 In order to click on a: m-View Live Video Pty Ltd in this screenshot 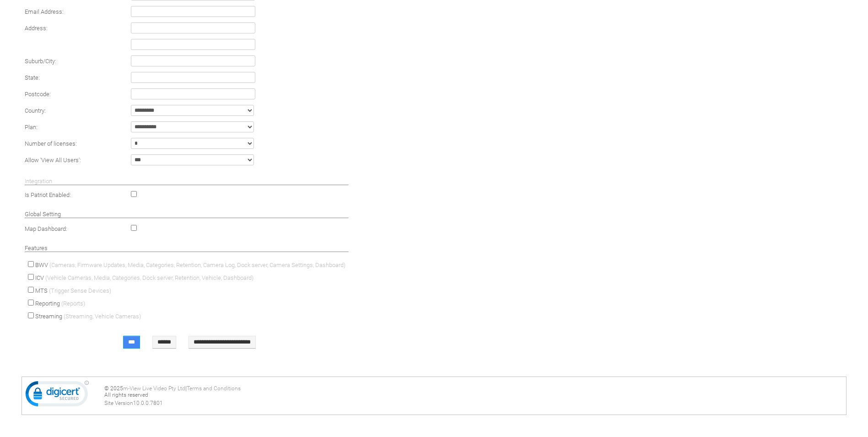, I will do `click(155, 388)`.